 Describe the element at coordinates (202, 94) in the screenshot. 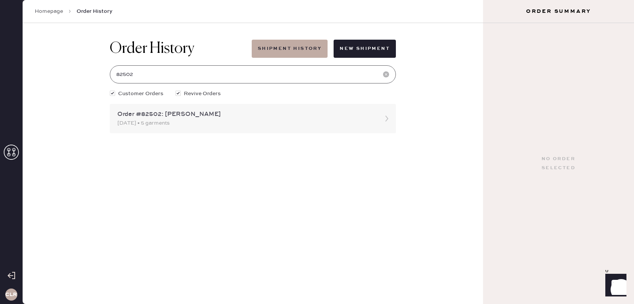

I see `span: Revive Orders` at that location.